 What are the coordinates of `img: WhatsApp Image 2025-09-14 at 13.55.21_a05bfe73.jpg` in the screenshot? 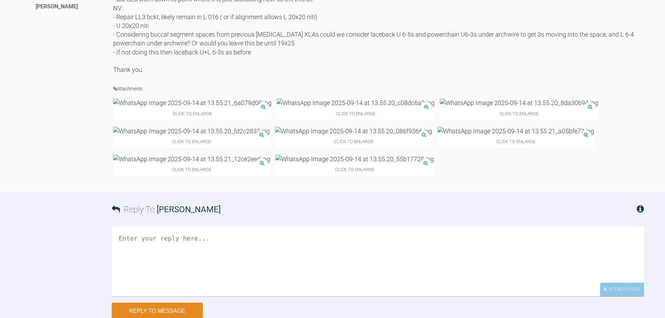 It's located at (516, 131).